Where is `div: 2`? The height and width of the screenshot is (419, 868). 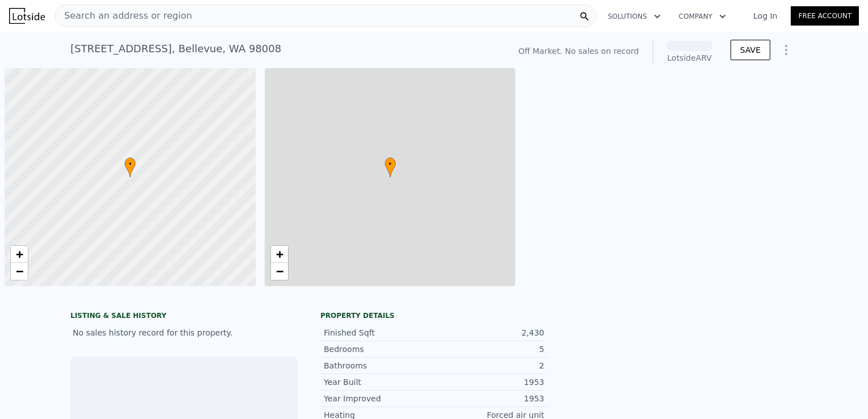
div: 2 is located at coordinates (489, 366).